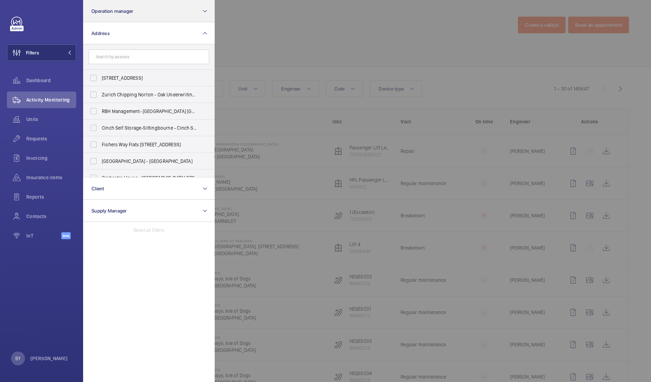 Image resolution: width=651 pixels, height=382 pixels. I want to click on span: Dashboard, so click(51, 80).